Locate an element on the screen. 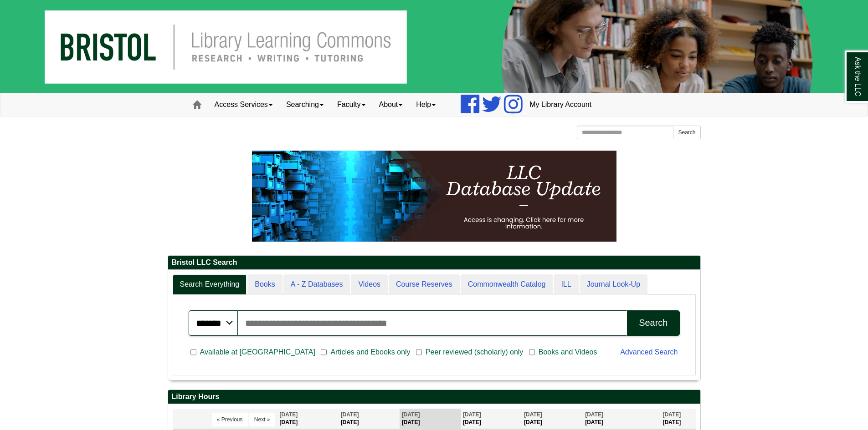 This screenshot has width=868, height=430. button: Next » is located at coordinates (262, 420).